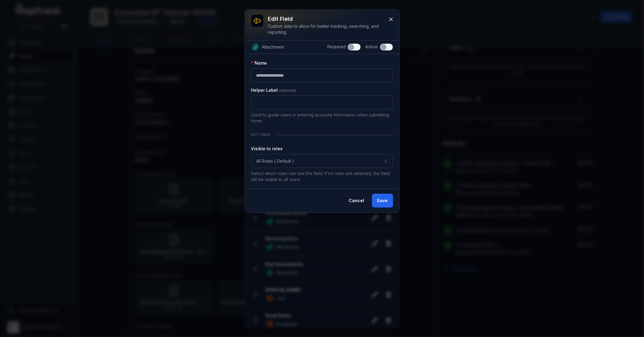 The height and width of the screenshot is (337, 644). I want to click on div: Settings, so click(322, 134).